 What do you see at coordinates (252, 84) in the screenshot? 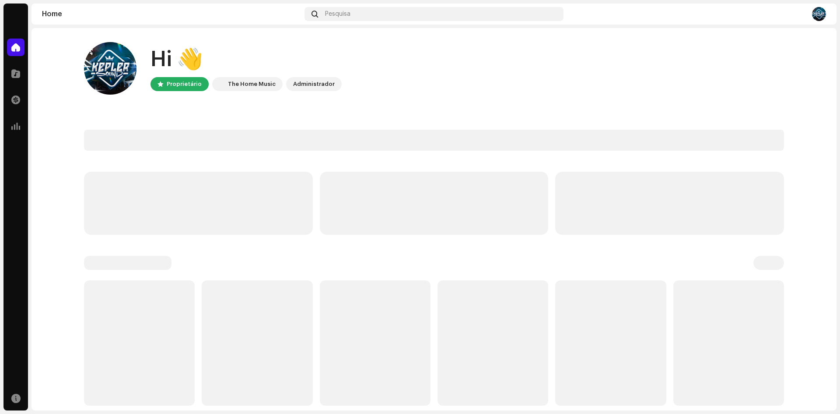
I see `div: The Home Music` at bounding box center [252, 84].